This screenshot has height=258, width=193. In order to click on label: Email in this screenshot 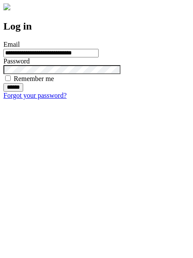, I will do `click(12, 44)`.